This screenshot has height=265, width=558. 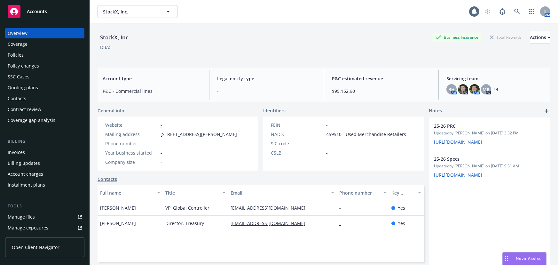 What do you see at coordinates (45, 120) in the screenshot?
I see `a: Coverage gap analysis` at bounding box center [45, 120].